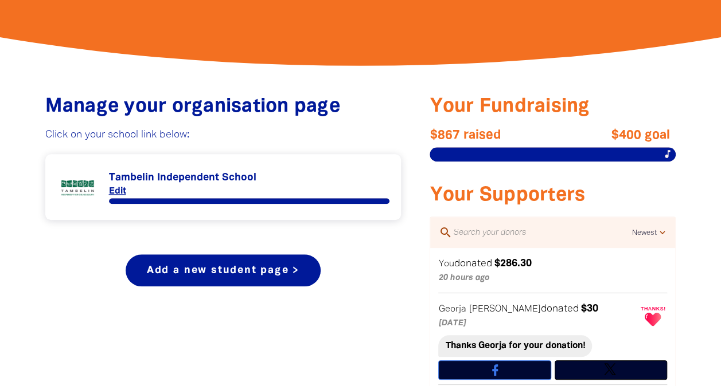 This screenshot has height=386, width=721. I want to click on input: Search your donors, so click(541, 233).